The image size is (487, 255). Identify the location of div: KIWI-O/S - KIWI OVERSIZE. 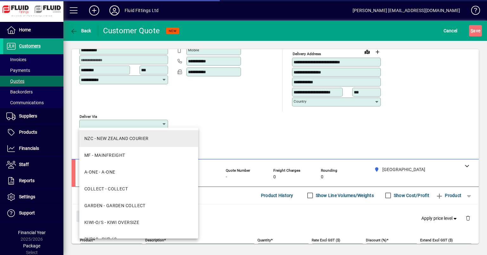
(112, 223).